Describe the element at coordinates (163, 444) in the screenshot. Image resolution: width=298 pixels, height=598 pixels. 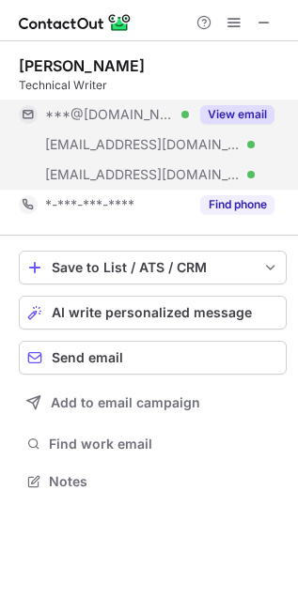
I see `span: Find work email` at that location.